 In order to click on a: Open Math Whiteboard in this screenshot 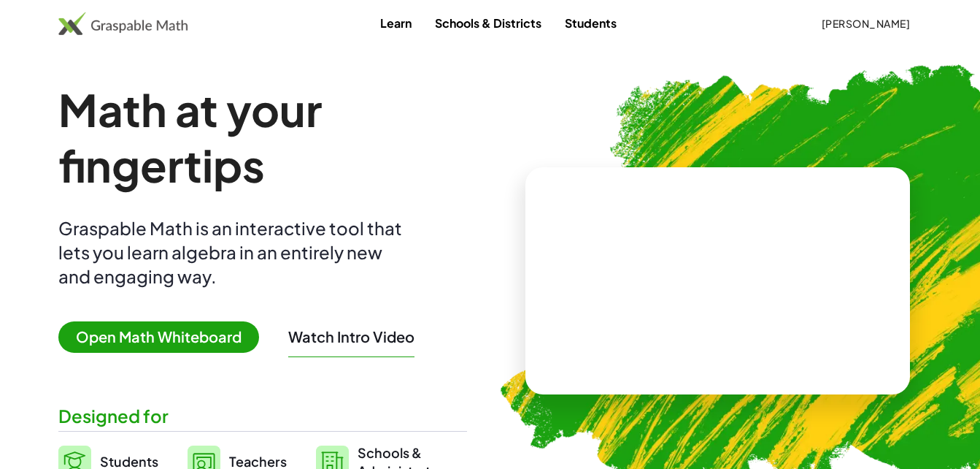, I will do `click(165, 338)`.